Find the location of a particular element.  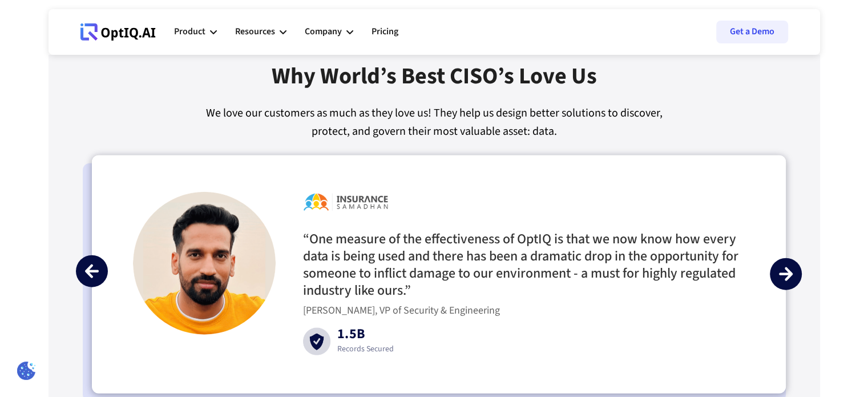

a: Get a Demo is located at coordinates (752, 32).